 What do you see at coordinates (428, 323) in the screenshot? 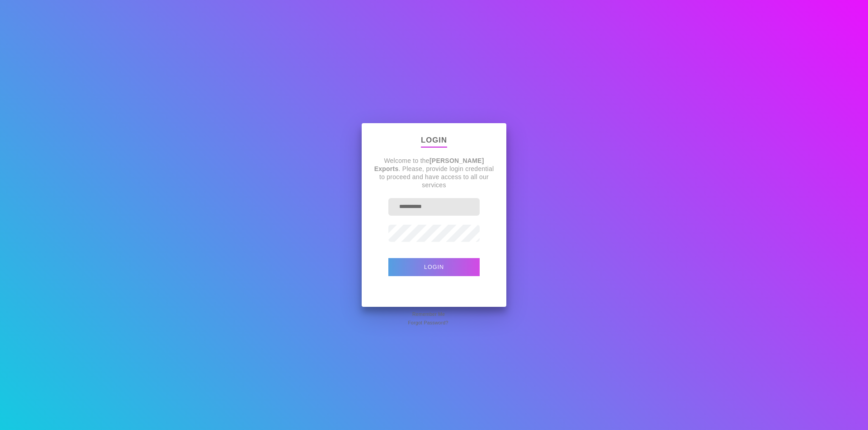
I see `span: Forgot Password?` at bounding box center [428, 323].